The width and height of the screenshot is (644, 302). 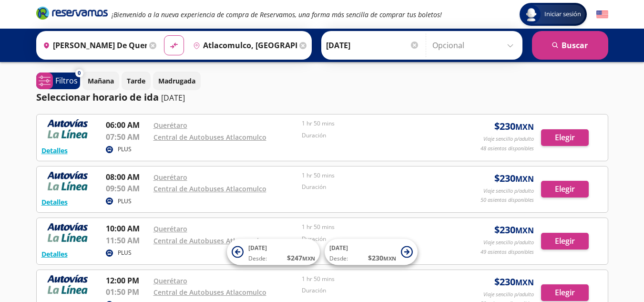 What do you see at coordinates (58, 80) in the screenshot?
I see `button: 0Filtros` at bounding box center [58, 80].